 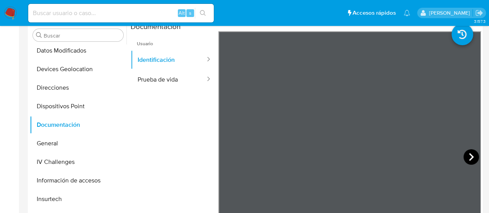 I want to click on button: Dispositivos Point, so click(x=78, y=106).